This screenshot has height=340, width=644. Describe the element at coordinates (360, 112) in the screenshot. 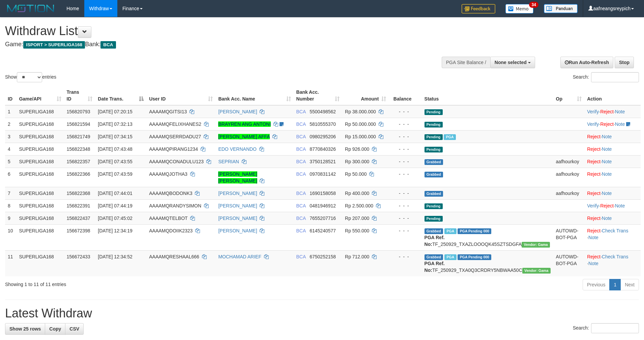

I see `span: Rp 38.000.000` at that location.